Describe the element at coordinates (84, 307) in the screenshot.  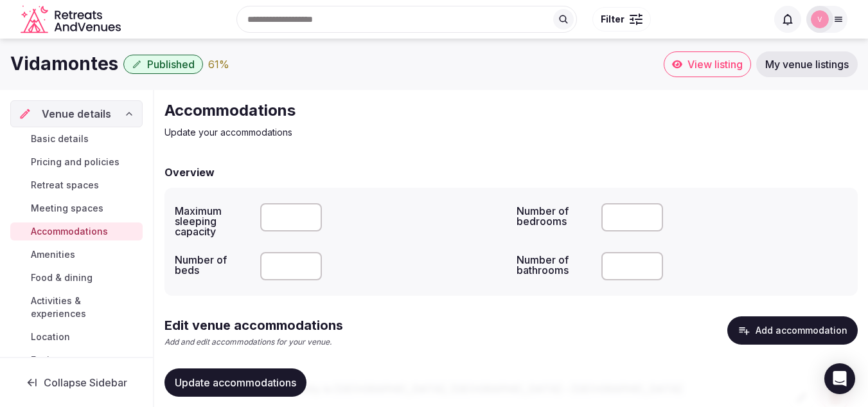
I see `span: Activities & experiences` at that location.